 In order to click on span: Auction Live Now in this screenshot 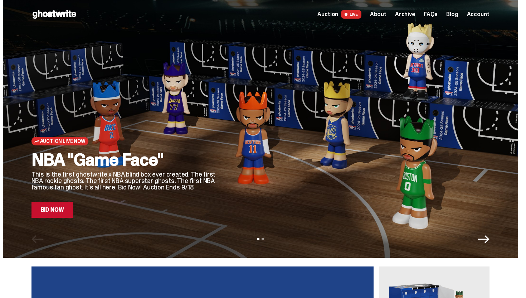, I will do `click(63, 141)`.